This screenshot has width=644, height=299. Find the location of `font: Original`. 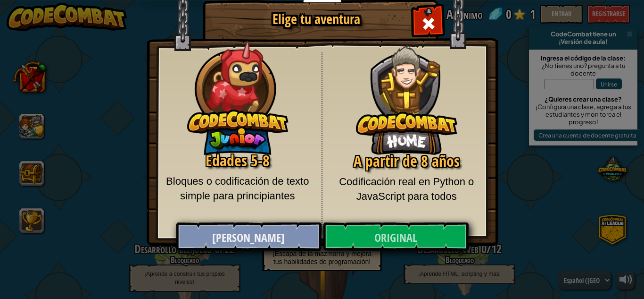

font: Original is located at coordinates (395, 238).